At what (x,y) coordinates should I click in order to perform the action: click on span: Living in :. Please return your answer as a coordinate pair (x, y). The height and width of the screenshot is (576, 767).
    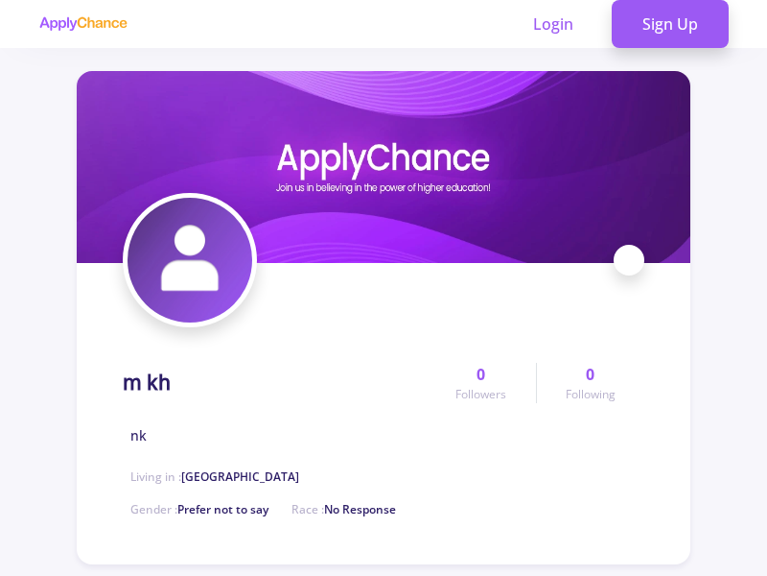
    Looking at the image, I should click on (215, 476).